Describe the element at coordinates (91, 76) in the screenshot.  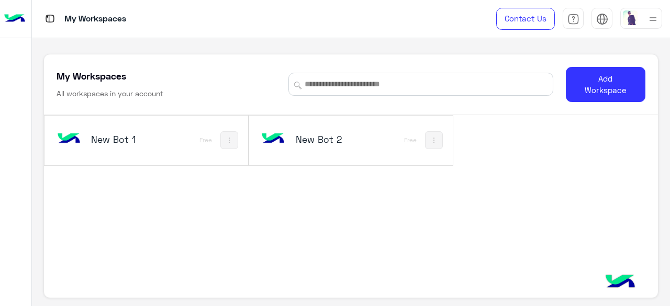
I see `h5: My Workspaces` at that location.